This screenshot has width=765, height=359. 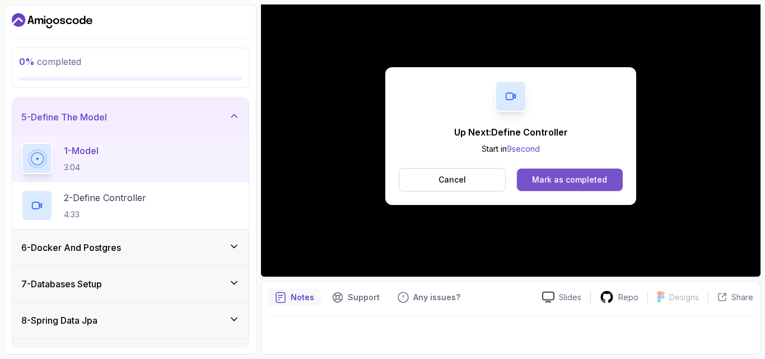 I want to click on p: Any issues?, so click(x=437, y=297).